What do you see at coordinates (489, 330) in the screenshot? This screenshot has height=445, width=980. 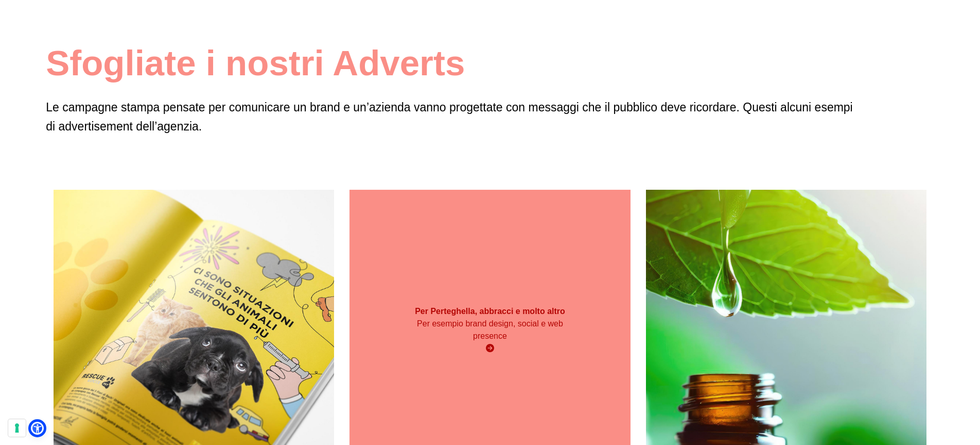 I see `p: Per esempio brand design, social e web presence` at bounding box center [489, 330].